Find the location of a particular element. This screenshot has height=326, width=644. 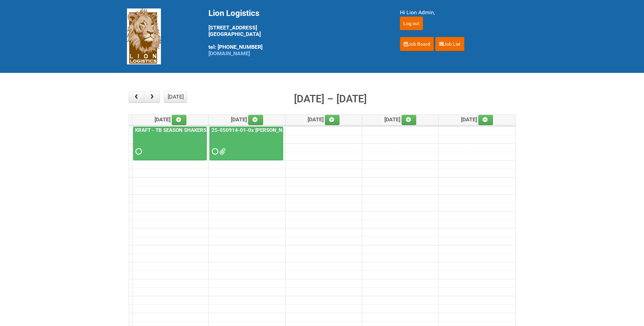

img: Lion Logistics is located at coordinates (144, 36).